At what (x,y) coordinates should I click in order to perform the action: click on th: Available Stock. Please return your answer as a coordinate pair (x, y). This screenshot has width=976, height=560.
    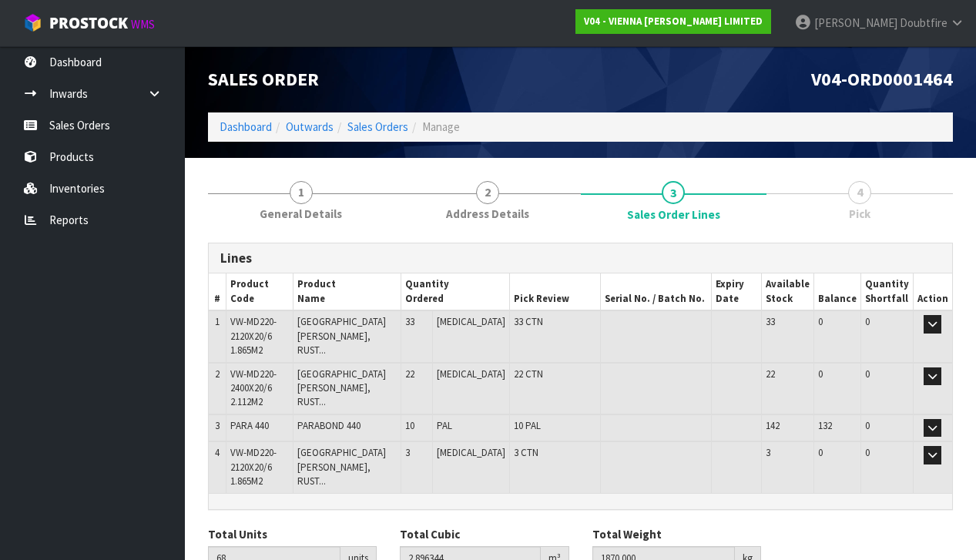
    Looking at the image, I should click on (787, 292).